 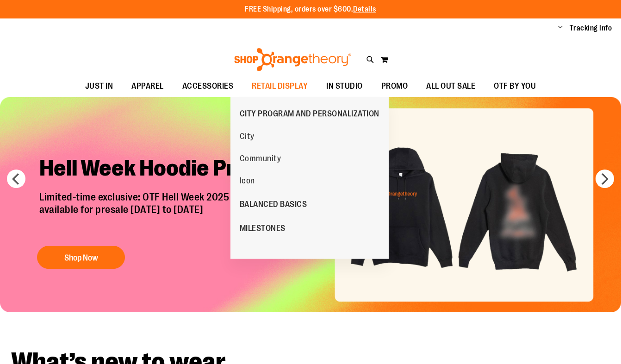 I want to click on span: OTF BY YOU, so click(x=515, y=86).